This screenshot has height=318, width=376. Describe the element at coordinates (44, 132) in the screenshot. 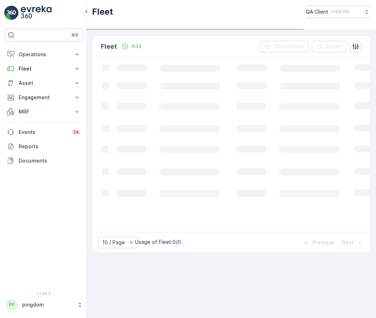

I see `a: Events34` at that location.